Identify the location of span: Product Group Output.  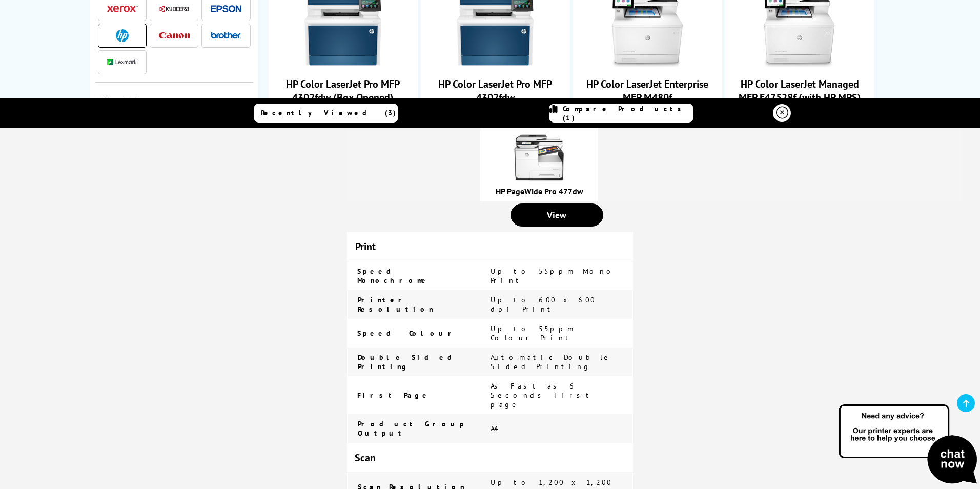
(412, 429).